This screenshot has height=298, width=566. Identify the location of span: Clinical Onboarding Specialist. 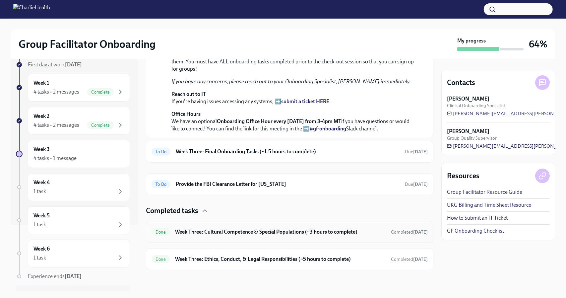
(476, 105).